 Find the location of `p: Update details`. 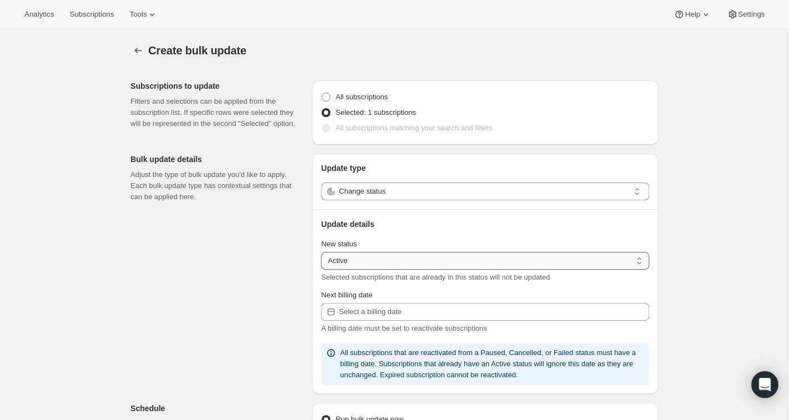

p: Update details is located at coordinates (485, 224).